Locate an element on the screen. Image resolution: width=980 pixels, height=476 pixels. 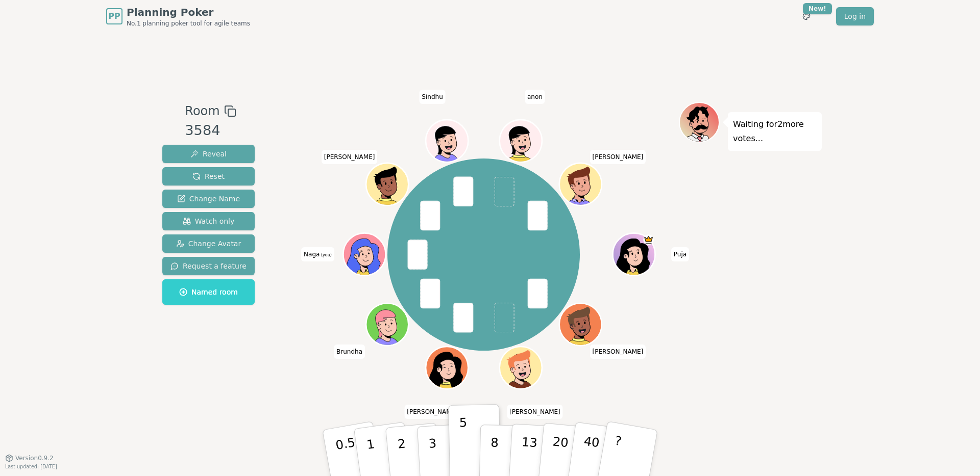
button: Change Name is located at coordinates (208, 199).